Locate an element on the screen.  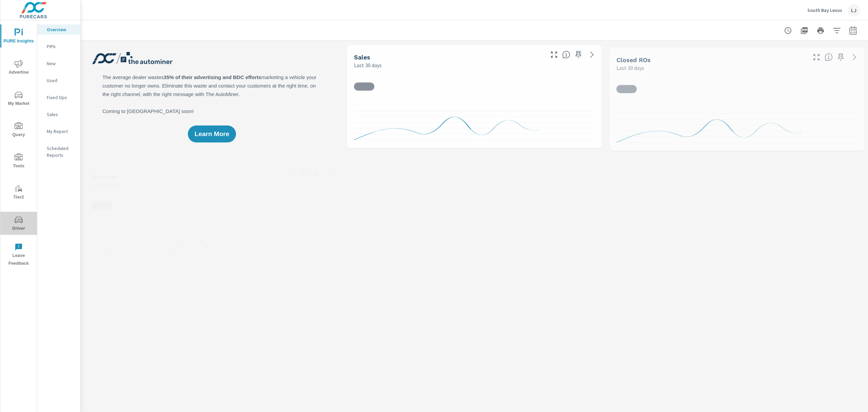
span: My Market is located at coordinates (19, 99).